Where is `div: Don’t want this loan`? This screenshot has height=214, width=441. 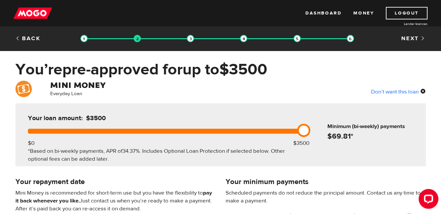 div: Don’t want this loan is located at coordinates (399, 91).